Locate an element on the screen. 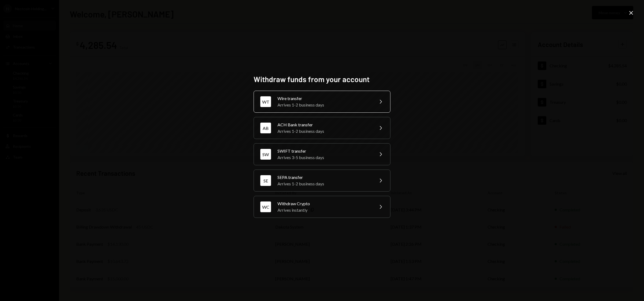 The width and height of the screenshot is (644, 301). div: AB is located at coordinates (266, 128).